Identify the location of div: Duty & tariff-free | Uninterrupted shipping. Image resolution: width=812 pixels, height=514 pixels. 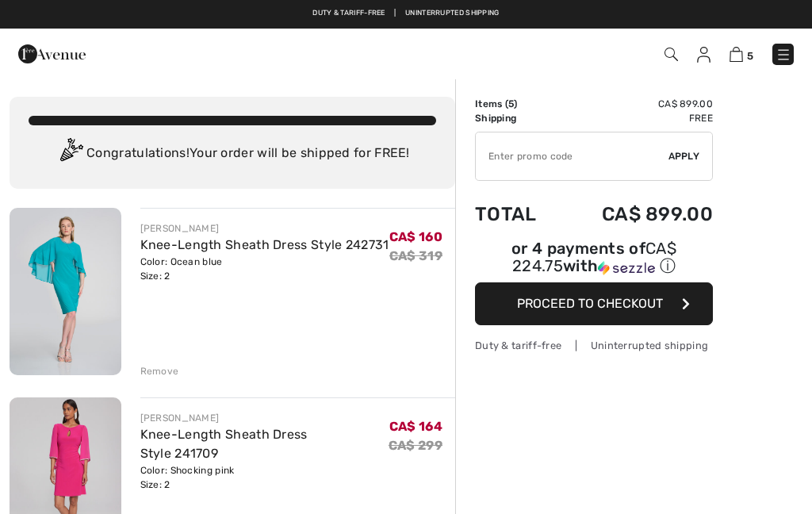
(594, 345).